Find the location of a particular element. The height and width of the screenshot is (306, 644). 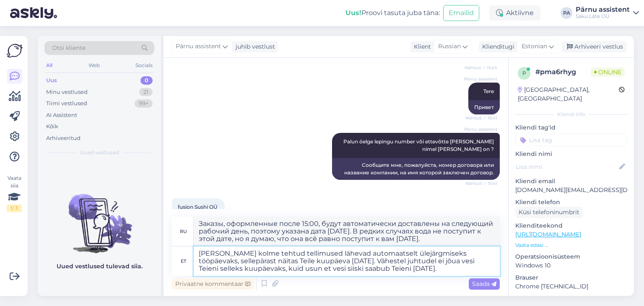

div: All is located at coordinates (49, 65).